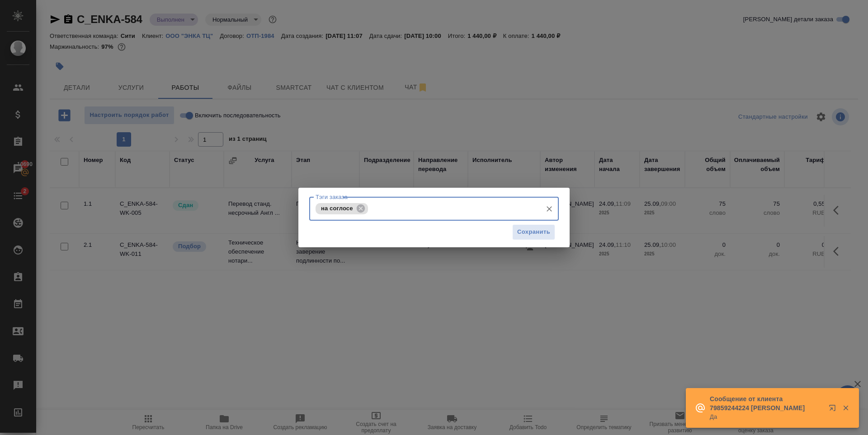 The height and width of the screenshot is (435, 868). What do you see at coordinates (766, 417) in the screenshot?
I see `p: Да` at bounding box center [766, 417].